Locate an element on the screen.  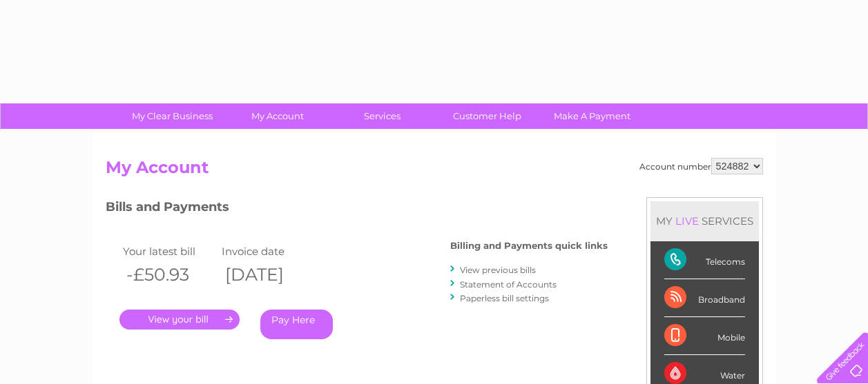
a: Statement of Accounts is located at coordinates (508, 284).